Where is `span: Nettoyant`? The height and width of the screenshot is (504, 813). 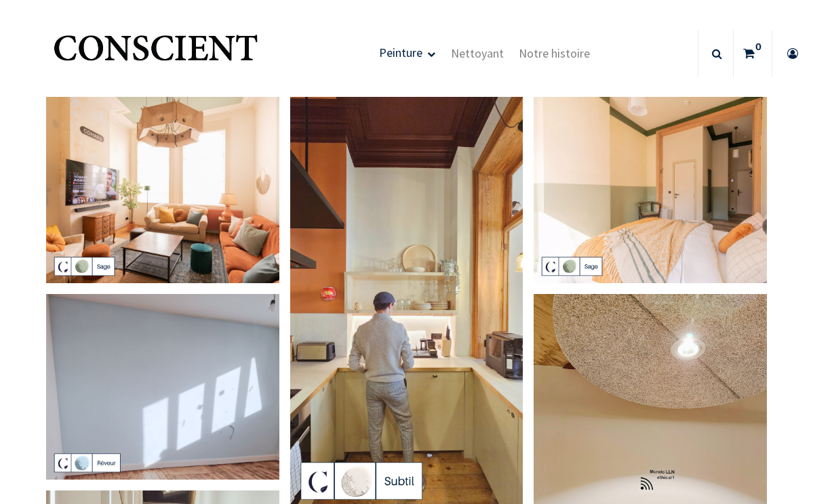 span: Nettoyant is located at coordinates (477, 53).